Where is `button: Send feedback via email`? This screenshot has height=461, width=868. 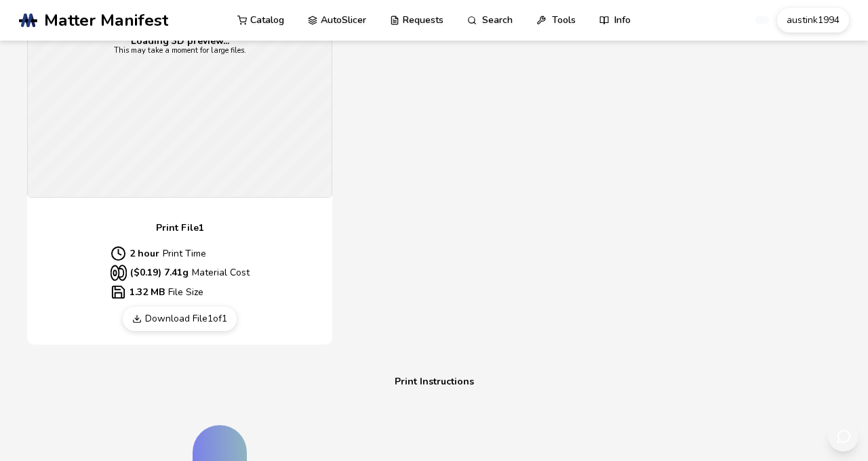
button: Send feedback via email is located at coordinates (843, 436).